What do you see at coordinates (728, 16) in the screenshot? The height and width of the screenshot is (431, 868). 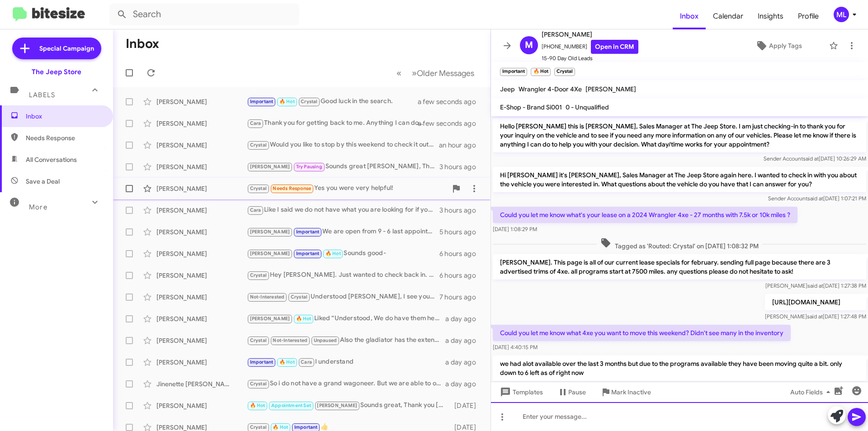 I see `span: Calendar` at bounding box center [728, 16].